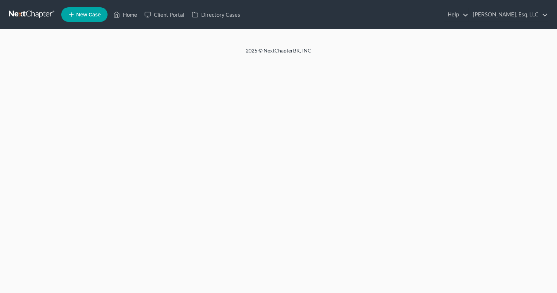  Describe the element at coordinates (125, 15) in the screenshot. I see `a: Home` at that location.